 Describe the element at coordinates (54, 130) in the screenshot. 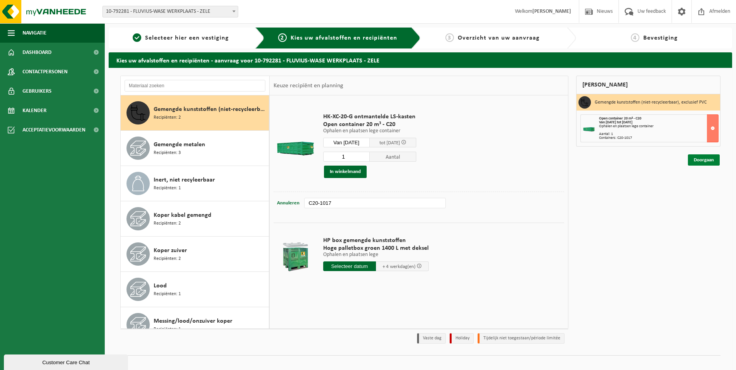

I see `span: Acceptatievoorwaarden` at that location.